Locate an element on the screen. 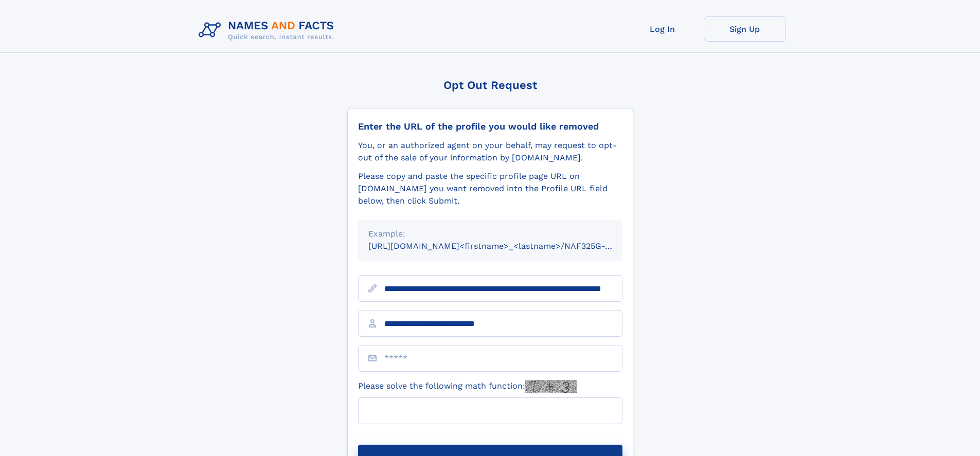  a: Sign Up is located at coordinates (745, 29).